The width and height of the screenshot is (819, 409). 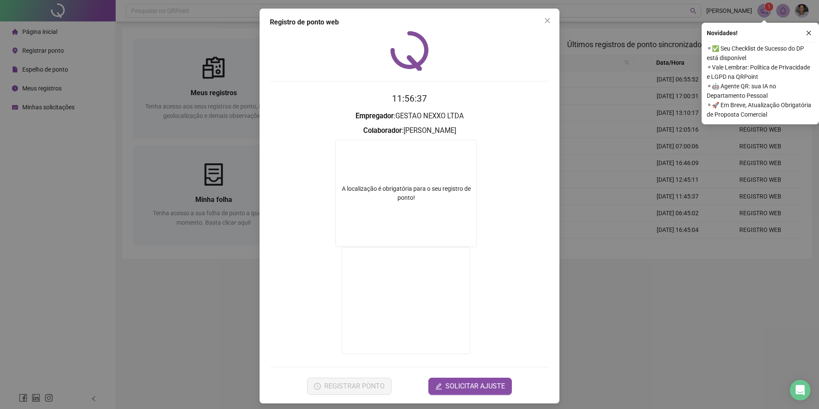 I want to click on span: edit, so click(x=439, y=386).